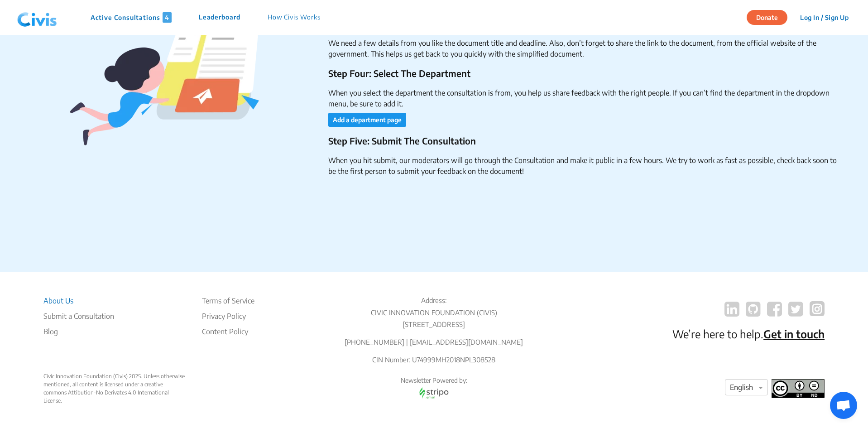 This screenshot has height=428, width=868. I want to click on li: We need a few details from you like the document title and deadline. Also, don’t forget to share ..., so click(585, 48).